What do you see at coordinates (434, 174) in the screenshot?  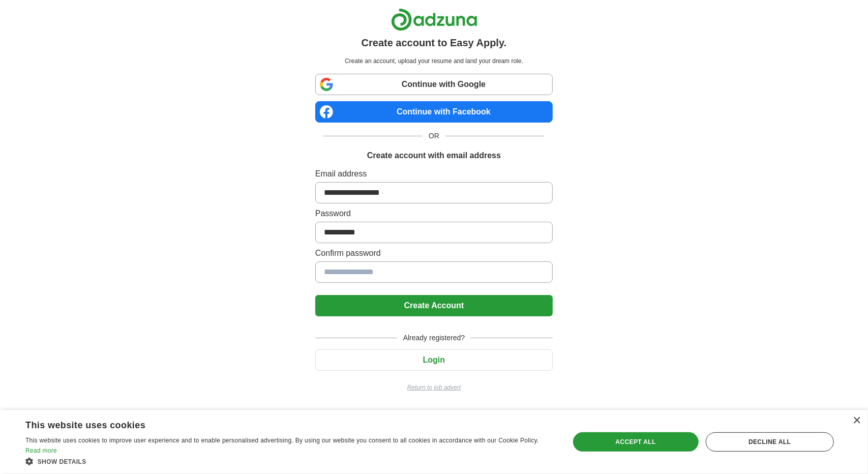 I see `label: Email address` at bounding box center [434, 174].